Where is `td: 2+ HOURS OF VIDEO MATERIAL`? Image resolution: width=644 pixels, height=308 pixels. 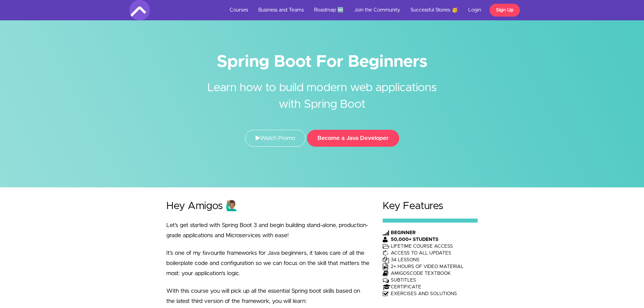 td: 2+ HOURS OF VIDEO MATERIAL is located at coordinates (427, 266).